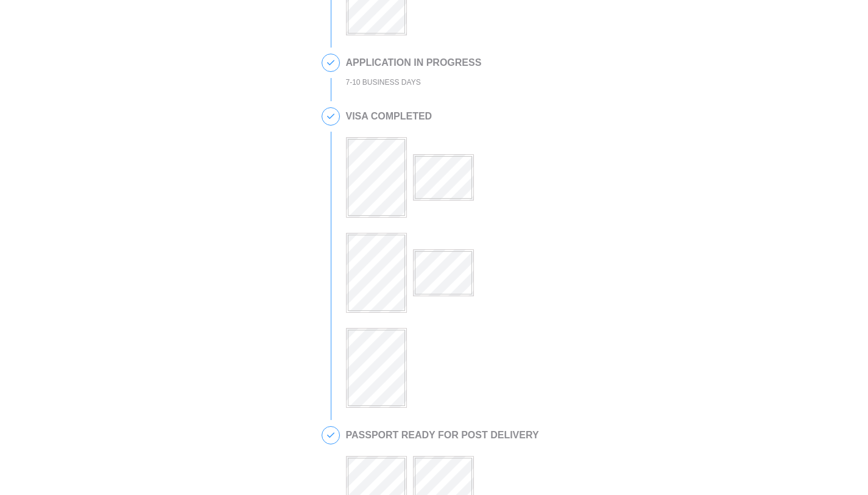 Image resolution: width=868 pixels, height=495 pixels. Describe the element at coordinates (413, 62) in the screenshot. I see `h2: APPLICATION IN PROGRESS` at that location.